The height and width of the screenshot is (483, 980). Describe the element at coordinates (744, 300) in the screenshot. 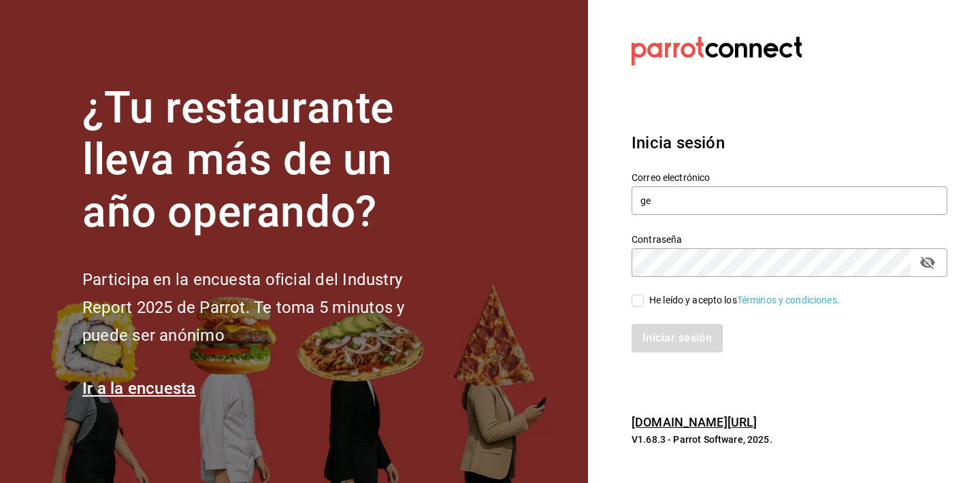

I see `div: He leído y acepto los` at that location.